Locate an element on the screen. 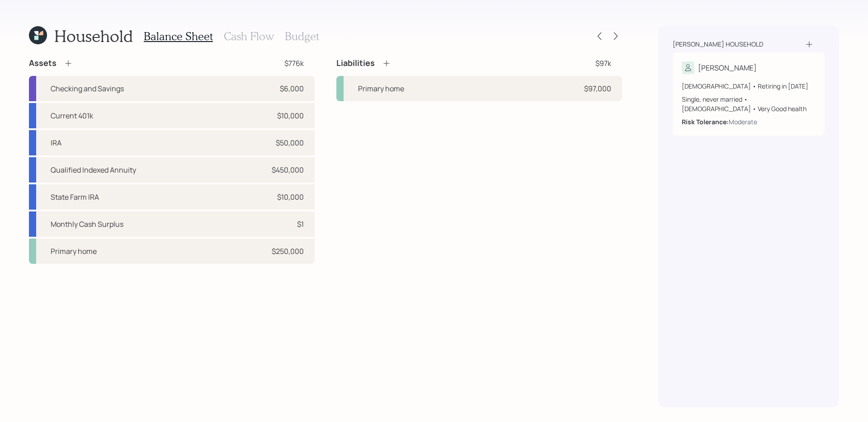 This screenshot has width=868, height=422. h4: Assets is located at coordinates (42, 63).